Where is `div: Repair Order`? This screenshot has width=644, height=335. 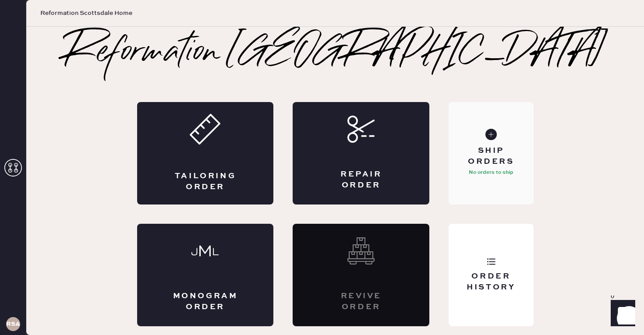 div: Repair Order is located at coordinates (361, 180).